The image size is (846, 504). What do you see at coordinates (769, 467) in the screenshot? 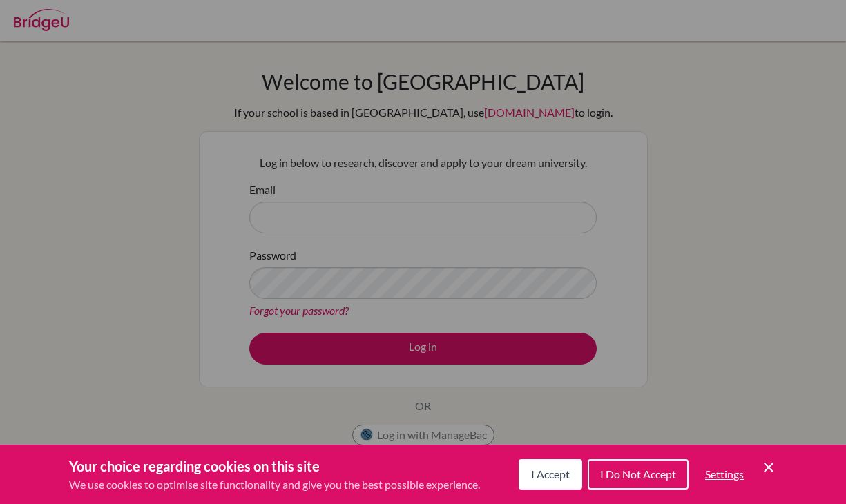
I see `button: Save and close` at bounding box center [769, 467].